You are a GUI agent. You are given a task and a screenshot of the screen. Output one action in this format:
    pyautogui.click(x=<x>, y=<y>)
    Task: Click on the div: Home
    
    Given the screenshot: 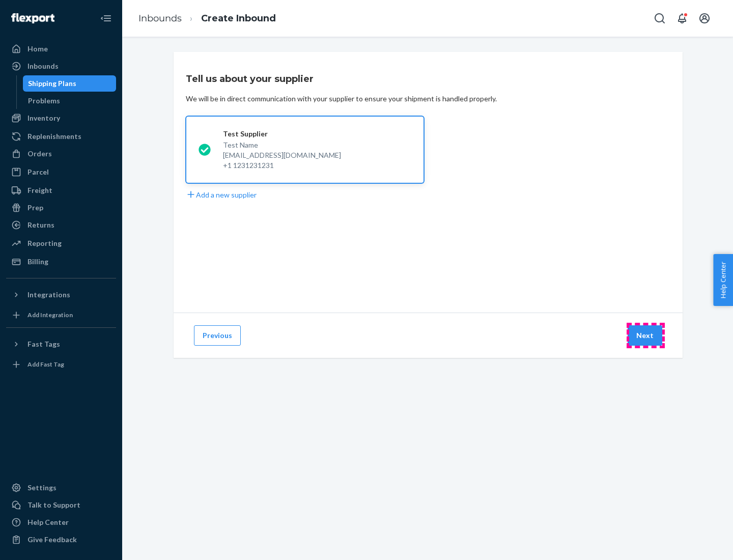 What is the action you would take?
    pyautogui.click(x=37, y=49)
    